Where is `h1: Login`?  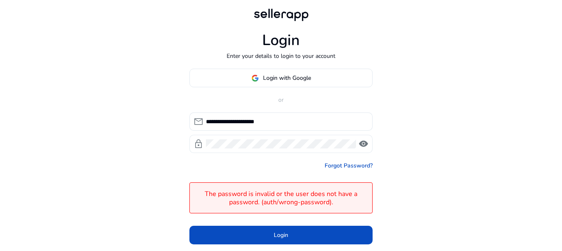 h1: Login is located at coordinates (281, 40).